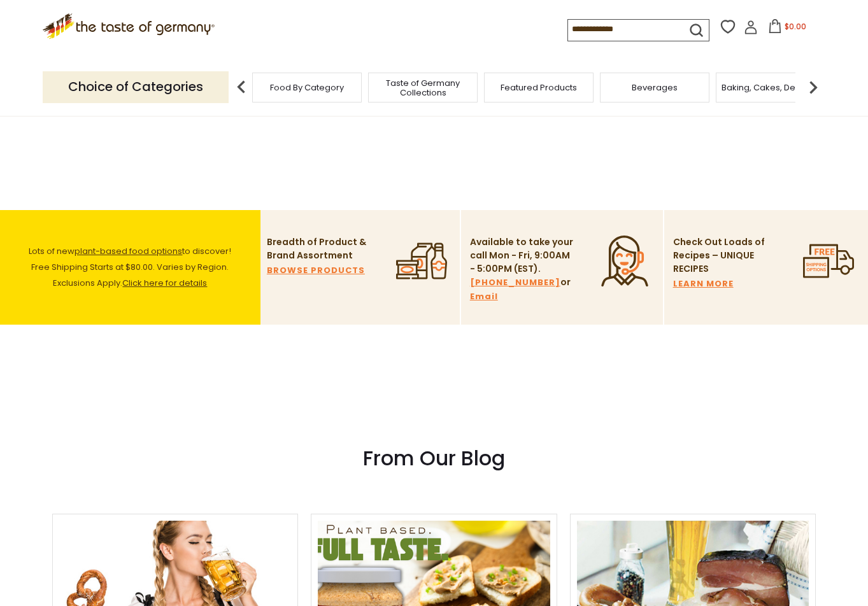  What do you see at coordinates (814, 87) in the screenshot?
I see `img: next arrow` at bounding box center [814, 87].